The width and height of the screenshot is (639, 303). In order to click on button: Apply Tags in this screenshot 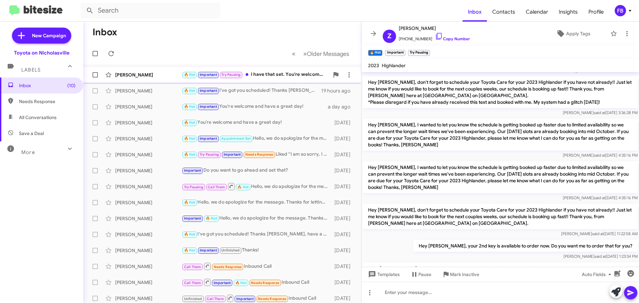, I will do `click(573, 34)`.